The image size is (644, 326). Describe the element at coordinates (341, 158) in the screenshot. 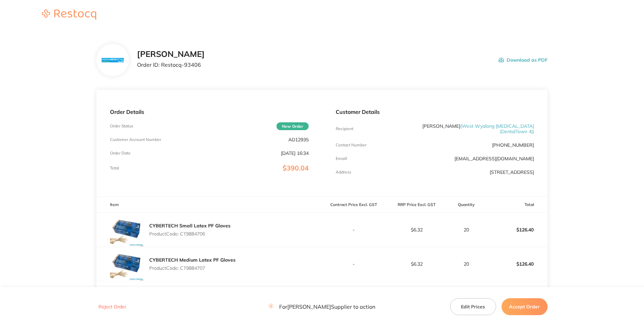

I see `p: Emaill` at that location.